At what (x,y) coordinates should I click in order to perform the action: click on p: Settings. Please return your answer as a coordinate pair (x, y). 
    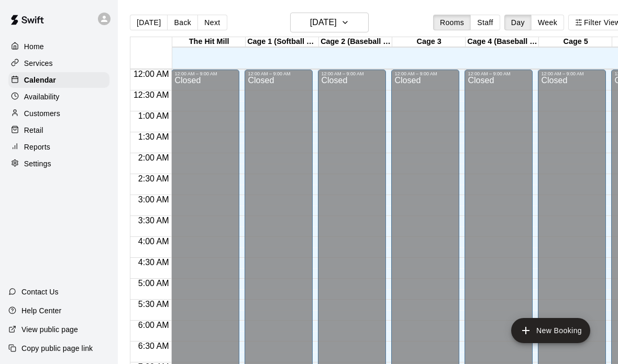
    Looking at the image, I should click on (38, 164).